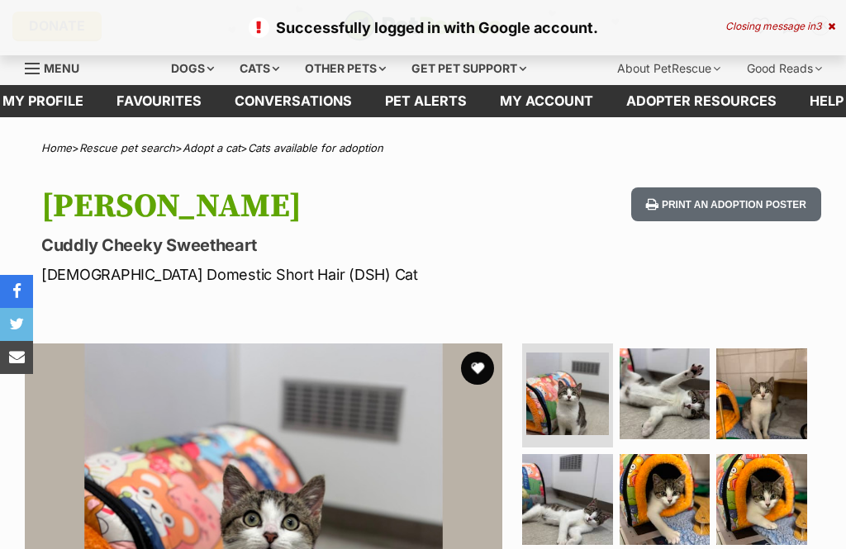 The image size is (846, 549). What do you see at coordinates (784, 69) in the screenshot?
I see `div: Good Reads` at bounding box center [784, 69].